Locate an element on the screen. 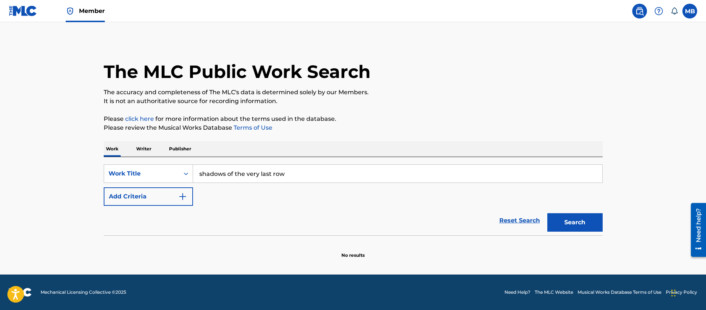  a: Privacy Policy is located at coordinates (682, 292).